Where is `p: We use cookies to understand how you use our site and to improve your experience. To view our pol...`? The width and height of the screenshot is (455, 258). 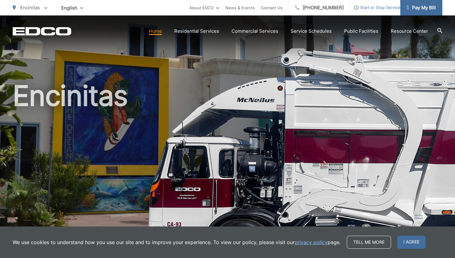 p: We use cookies to understand how you use our site and to improve your experience. To view our pol... is located at coordinates (177, 242).